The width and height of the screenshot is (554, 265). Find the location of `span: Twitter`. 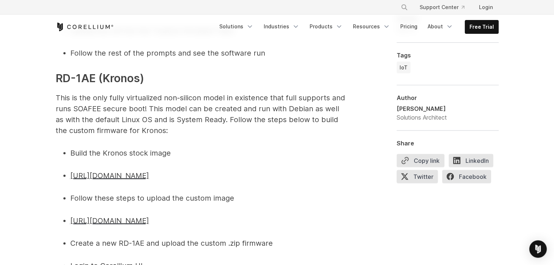

span: Twitter is located at coordinates (417, 177).